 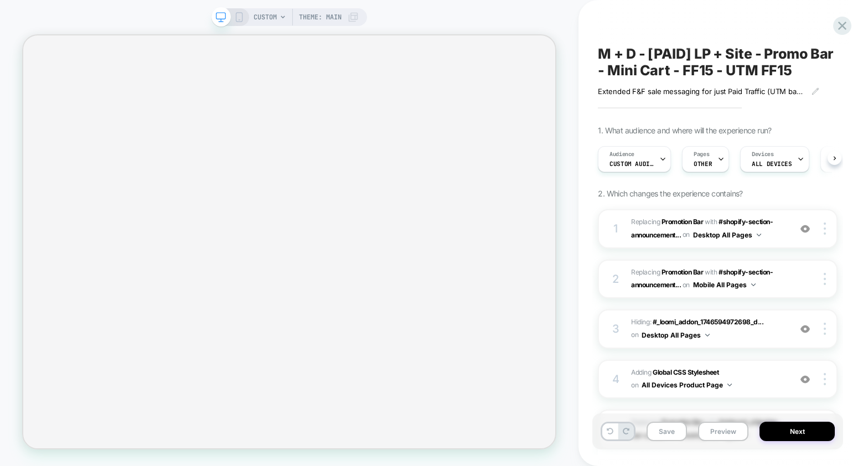 I want to click on span: OTHER, so click(x=703, y=164).